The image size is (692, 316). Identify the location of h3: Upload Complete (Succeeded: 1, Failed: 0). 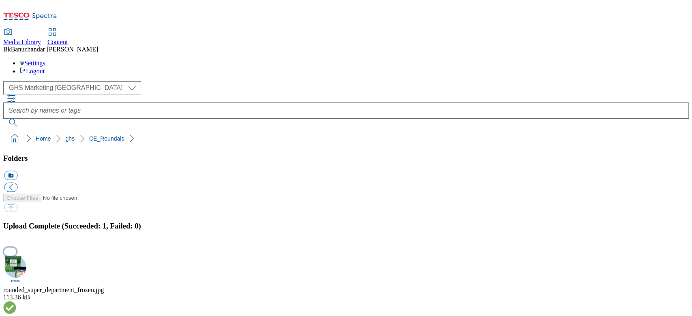
(346, 226).